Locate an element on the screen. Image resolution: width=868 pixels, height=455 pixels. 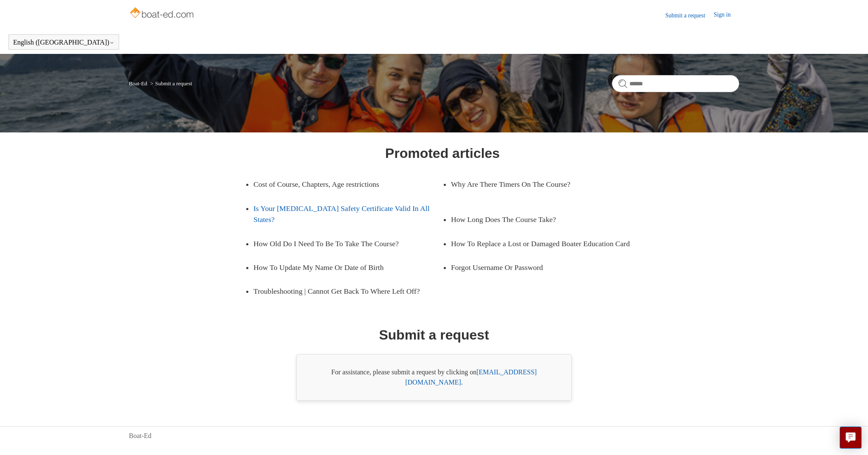
input: Search is located at coordinates (676, 83).